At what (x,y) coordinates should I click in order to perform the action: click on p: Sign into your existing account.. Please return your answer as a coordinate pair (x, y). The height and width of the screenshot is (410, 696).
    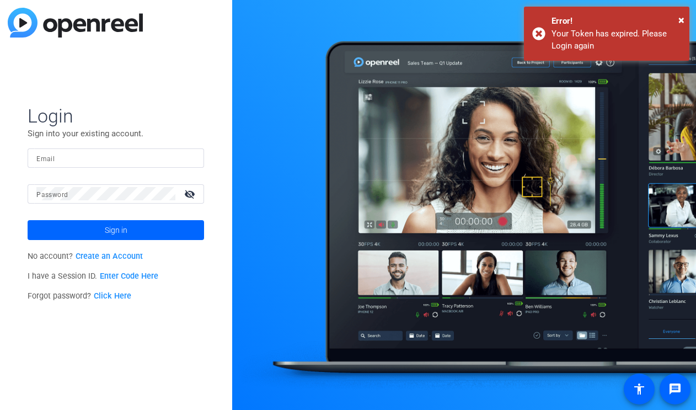
    Looking at the image, I should click on (116, 133).